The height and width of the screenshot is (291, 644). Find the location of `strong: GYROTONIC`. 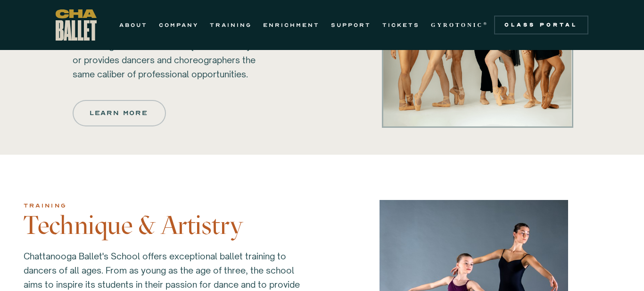

strong: GYROTONIC is located at coordinates (457, 25).